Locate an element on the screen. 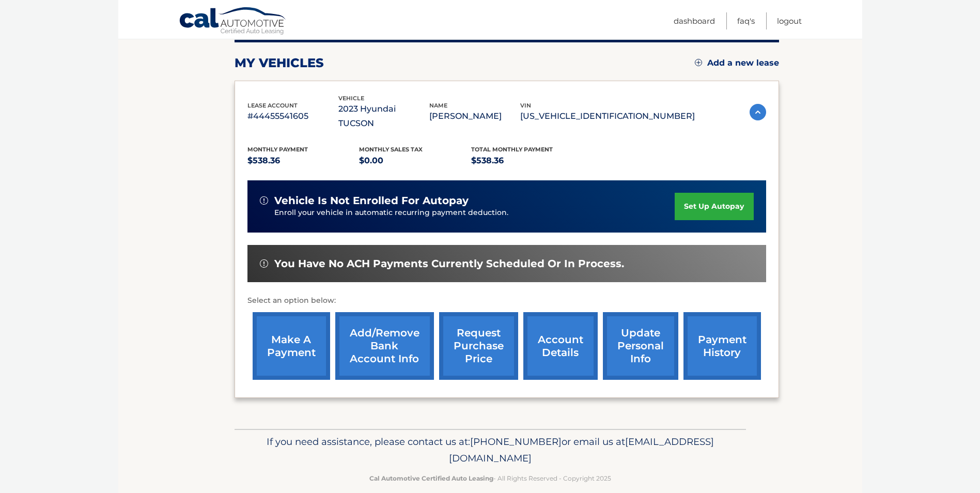  a: Logout is located at coordinates (790, 21).